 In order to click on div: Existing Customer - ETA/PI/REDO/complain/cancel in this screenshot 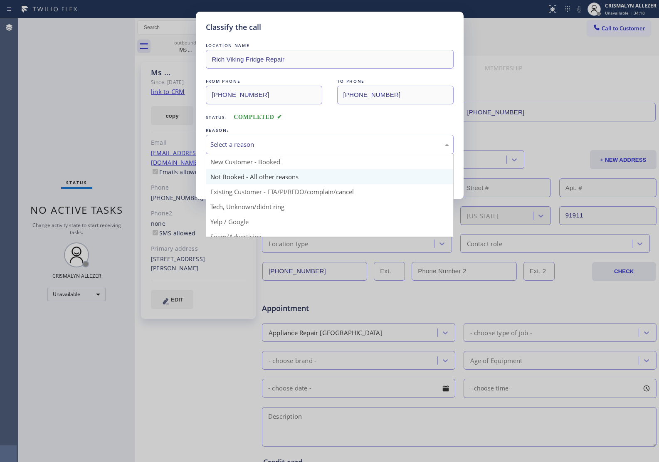, I will do `click(330, 192)`.